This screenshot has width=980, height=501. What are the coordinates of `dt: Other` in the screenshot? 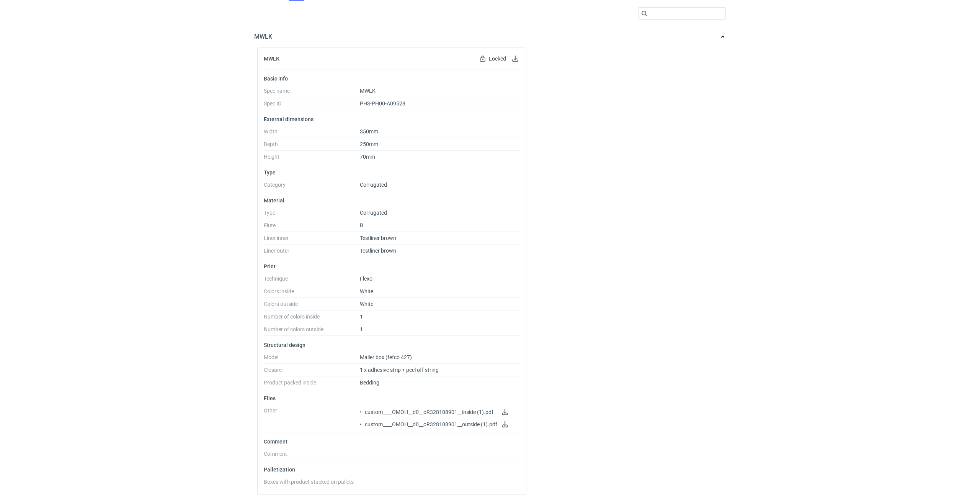 It's located at (312, 419).